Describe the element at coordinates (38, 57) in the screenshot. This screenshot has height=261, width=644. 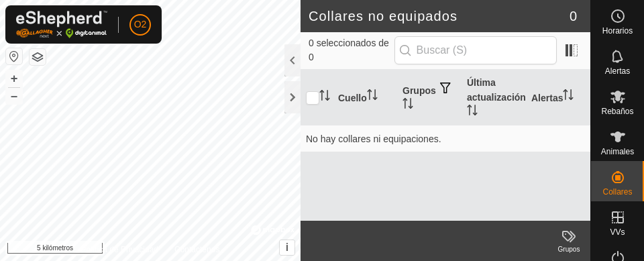
I see `button: Capas del Mapa` at that location.